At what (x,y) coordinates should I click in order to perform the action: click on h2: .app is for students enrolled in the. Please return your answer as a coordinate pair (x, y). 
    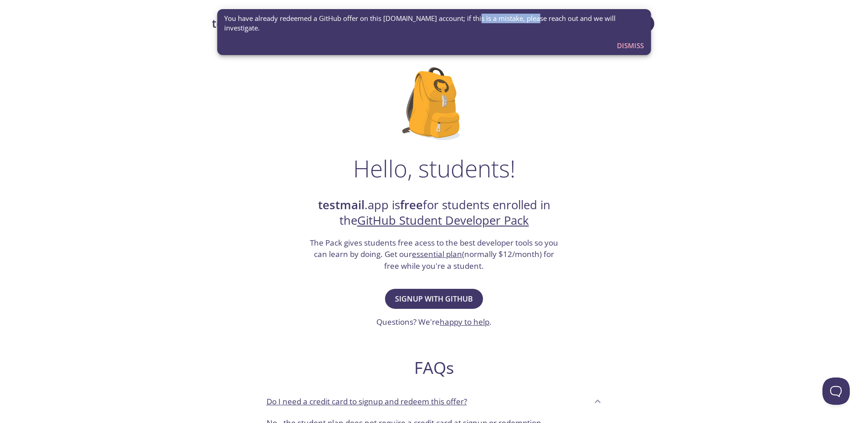
    Looking at the image, I should click on (434, 213).